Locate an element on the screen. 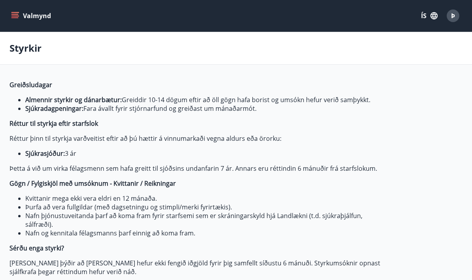 This screenshot has width=472, height=280. li: 3 ár is located at coordinates (204, 154).